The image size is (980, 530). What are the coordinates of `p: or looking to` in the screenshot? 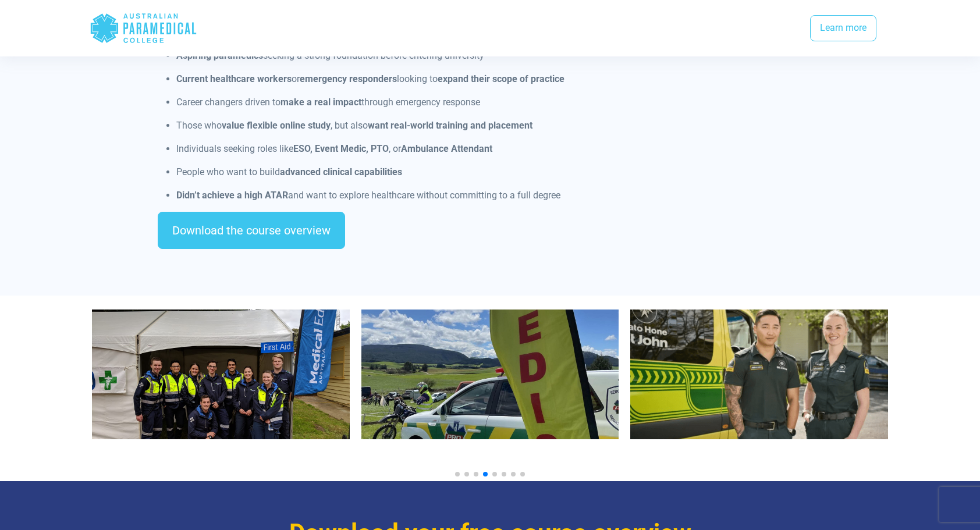 It's located at (499, 79).